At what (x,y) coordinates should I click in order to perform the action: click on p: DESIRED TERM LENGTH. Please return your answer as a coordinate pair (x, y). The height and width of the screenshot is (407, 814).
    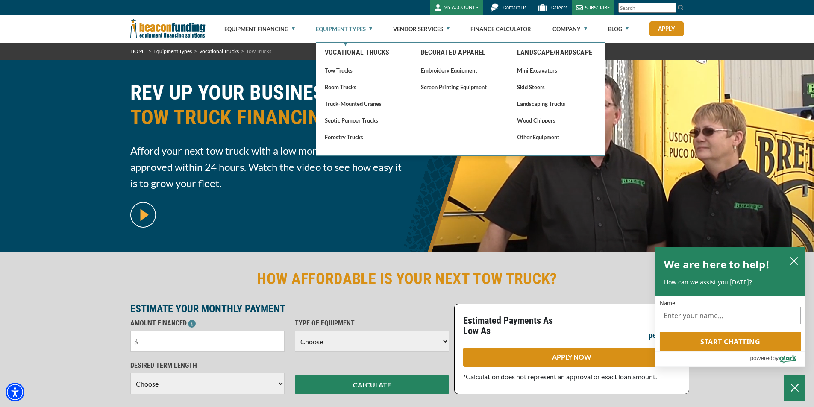
    Looking at the image, I should click on (207, 366).